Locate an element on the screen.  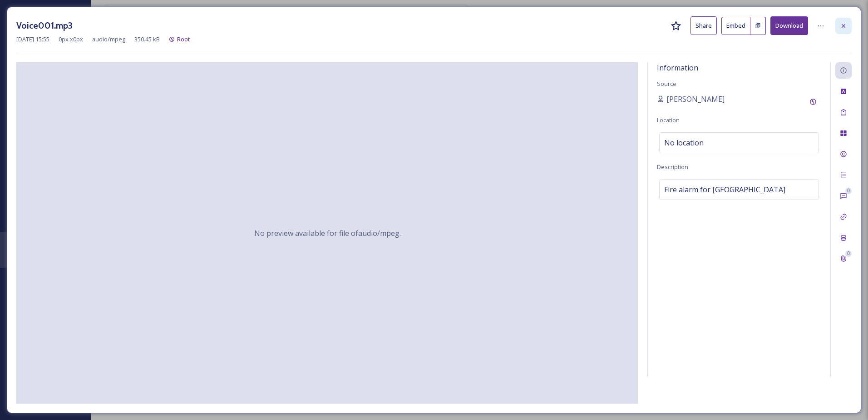
span: 350.45 kB is located at coordinates (147, 39).